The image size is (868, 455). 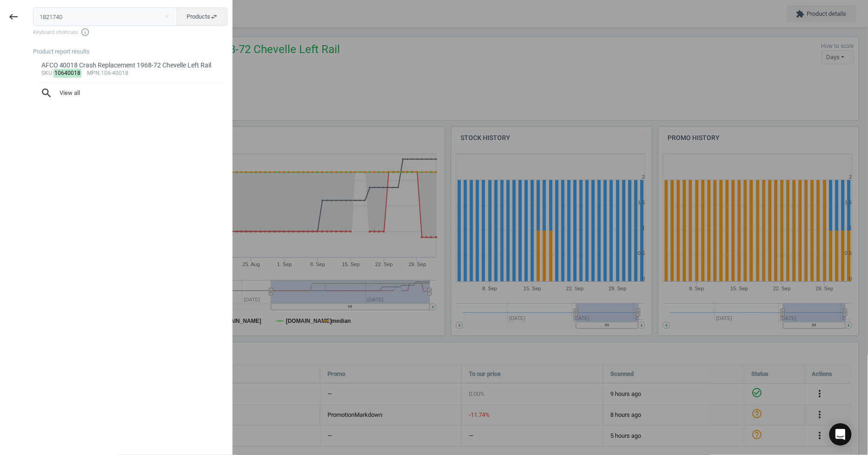 I want to click on span: Keyboard shortcuts, so click(x=130, y=32).